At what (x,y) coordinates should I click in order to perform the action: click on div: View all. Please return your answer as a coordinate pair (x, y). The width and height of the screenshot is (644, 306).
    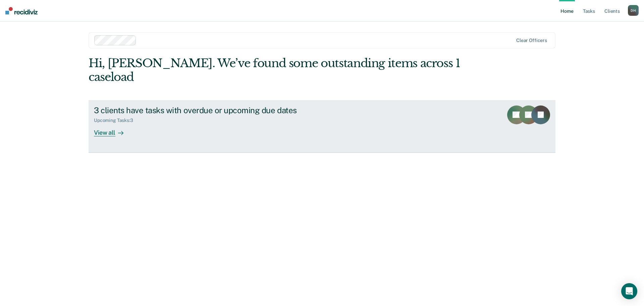
    Looking at the image, I should click on (113, 130).